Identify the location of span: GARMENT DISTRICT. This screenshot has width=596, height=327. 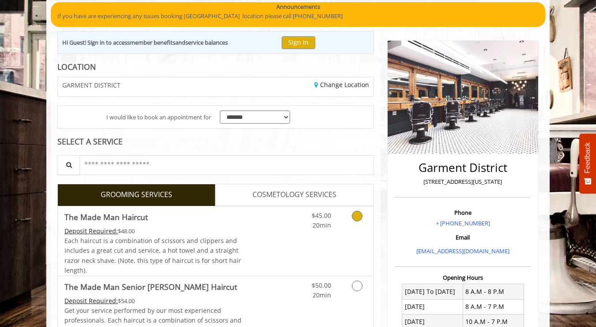
(91, 85).